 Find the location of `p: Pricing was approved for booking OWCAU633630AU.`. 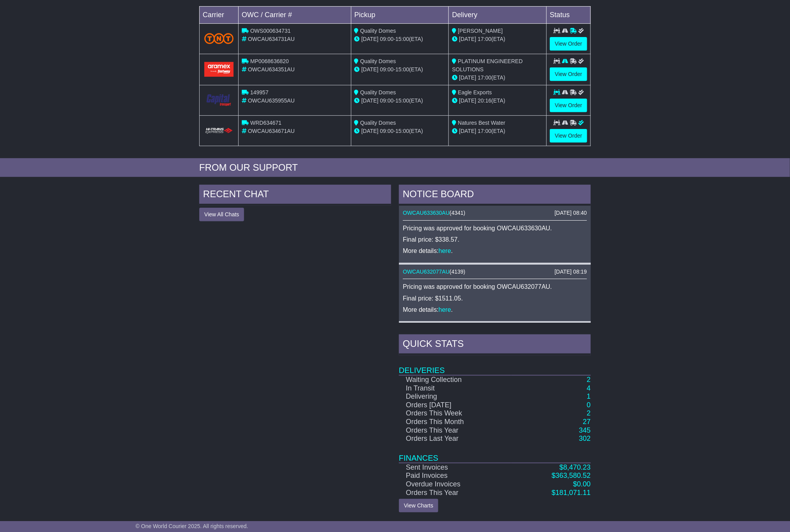

p: Pricing was approved for booking OWCAU633630AU. is located at coordinates (495, 228).